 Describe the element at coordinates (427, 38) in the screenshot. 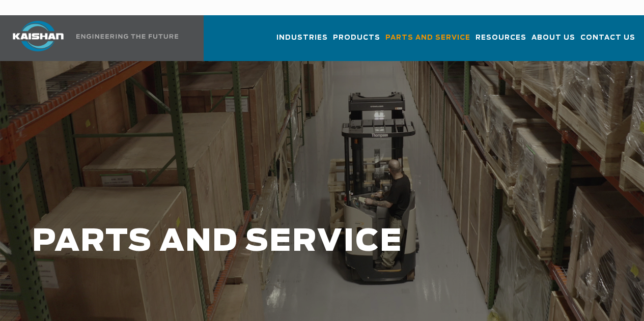

I see `span: Parts and Service` at that location.